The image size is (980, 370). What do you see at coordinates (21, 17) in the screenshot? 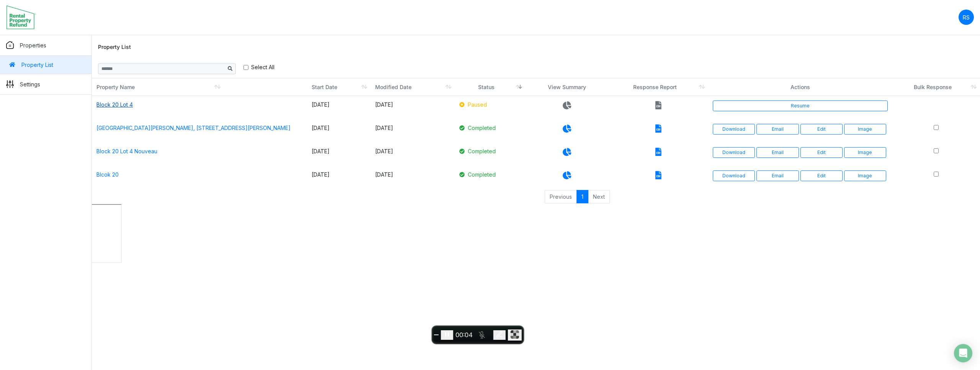
I see `img: spp logo` at bounding box center [21, 17].